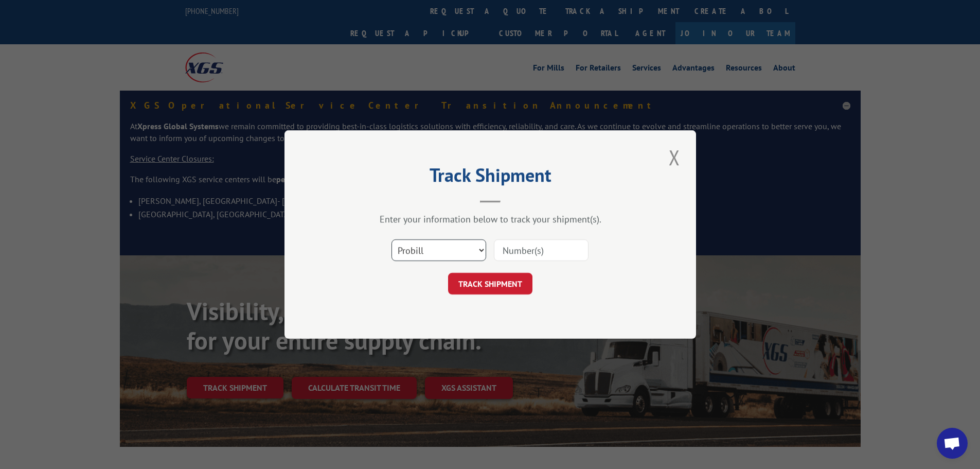 The image size is (980, 469). I want to click on div: Enter your information below to track your shipment(s)., so click(490, 219).